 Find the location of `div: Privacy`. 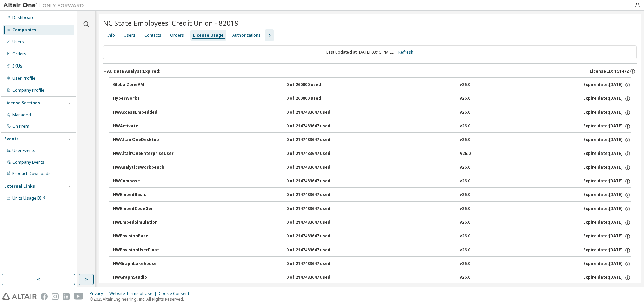

div: Privacy is located at coordinates (99, 294).